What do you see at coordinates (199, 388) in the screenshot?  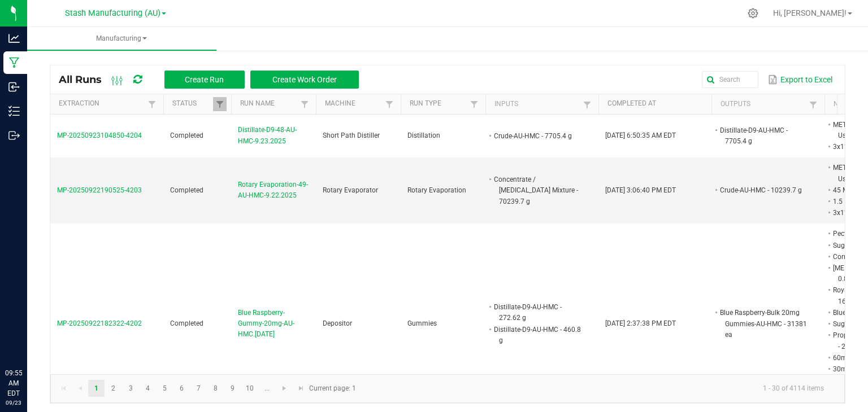 I see `a: Page 7` at bounding box center [199, 388].